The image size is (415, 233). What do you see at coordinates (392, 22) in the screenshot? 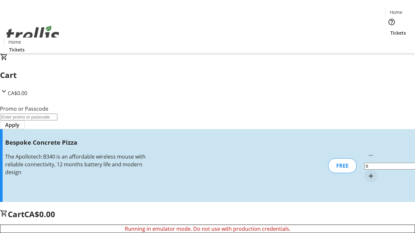
I see `button: Help` at bounding box center [392, 22].